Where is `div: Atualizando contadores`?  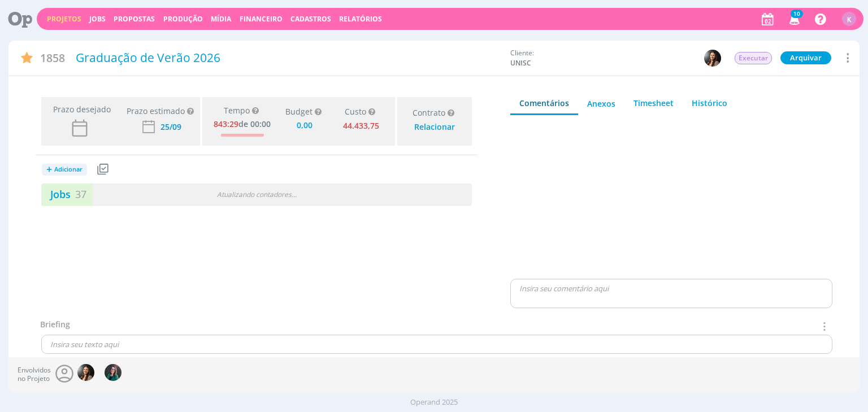 div: Atualizando contadores is located at coordinates (256, 195).